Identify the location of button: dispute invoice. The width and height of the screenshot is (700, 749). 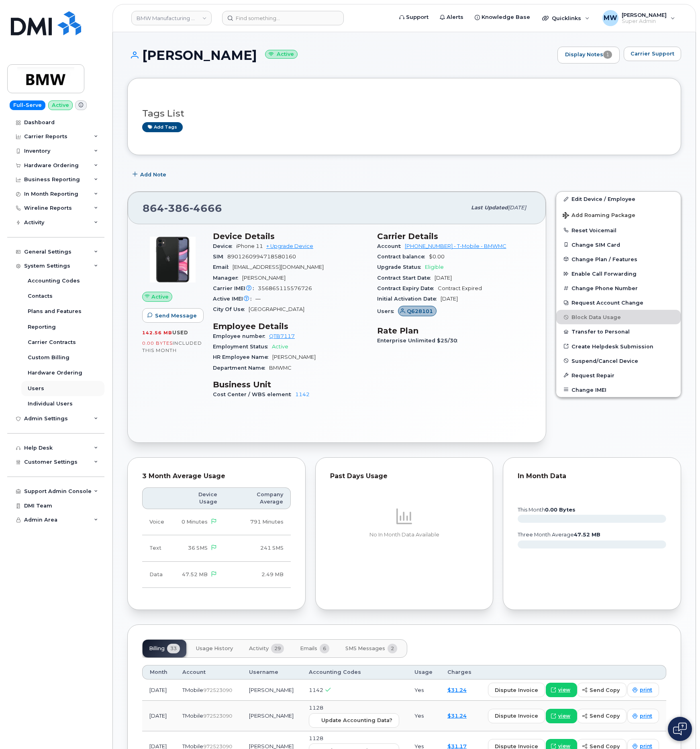
(516, 690).